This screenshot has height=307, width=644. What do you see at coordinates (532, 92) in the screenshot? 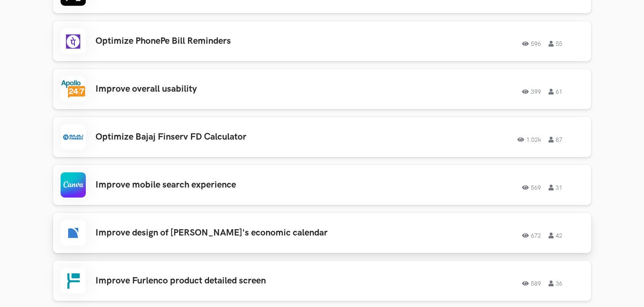
I see `span: 399` at bounding box center [532, 92].